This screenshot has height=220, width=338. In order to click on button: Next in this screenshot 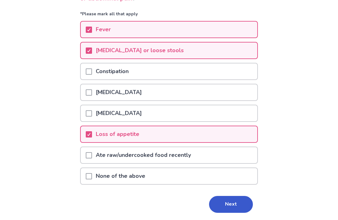, I will do `click(231, 205)`.